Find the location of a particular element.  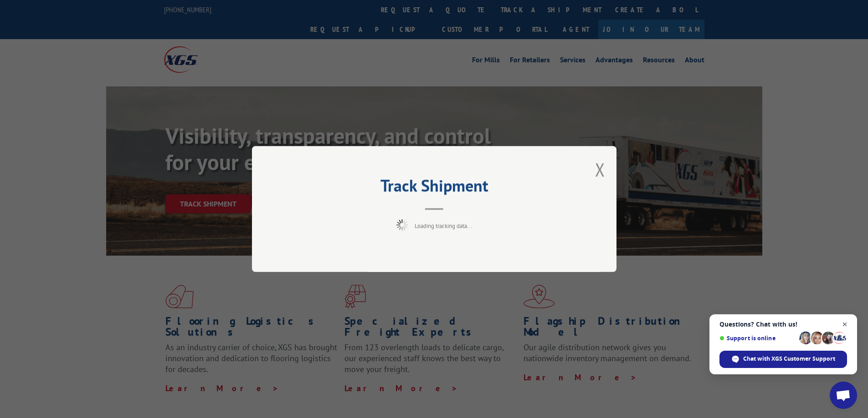

div: Chat with XGS Customer Support is located at coordinates (784, 359).